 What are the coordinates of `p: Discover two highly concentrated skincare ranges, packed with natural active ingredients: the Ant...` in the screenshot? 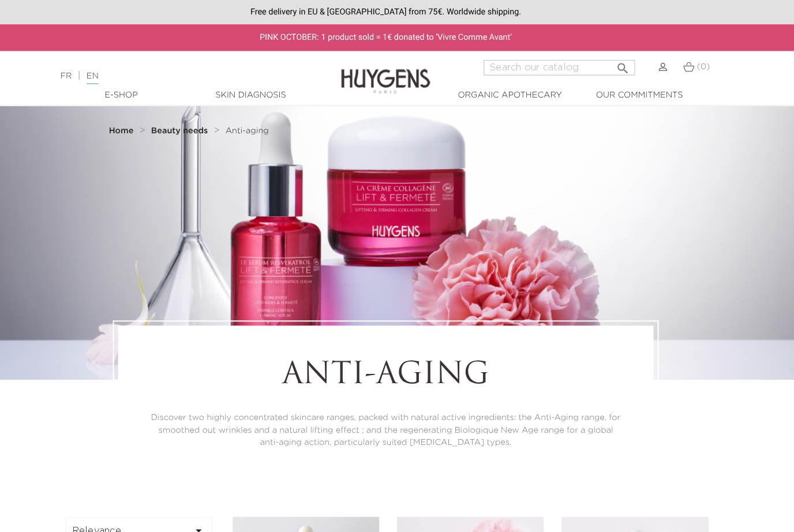 It's located at (397, 419).